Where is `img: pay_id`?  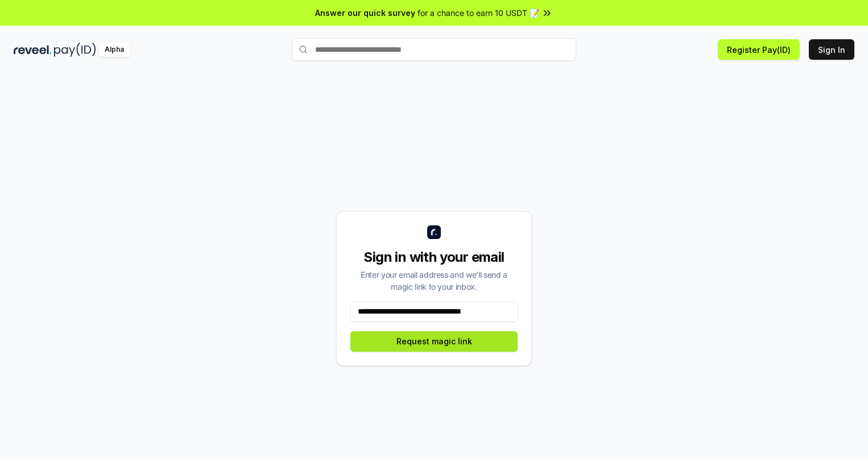 img: pay_id is located at coordinates (75, 49).